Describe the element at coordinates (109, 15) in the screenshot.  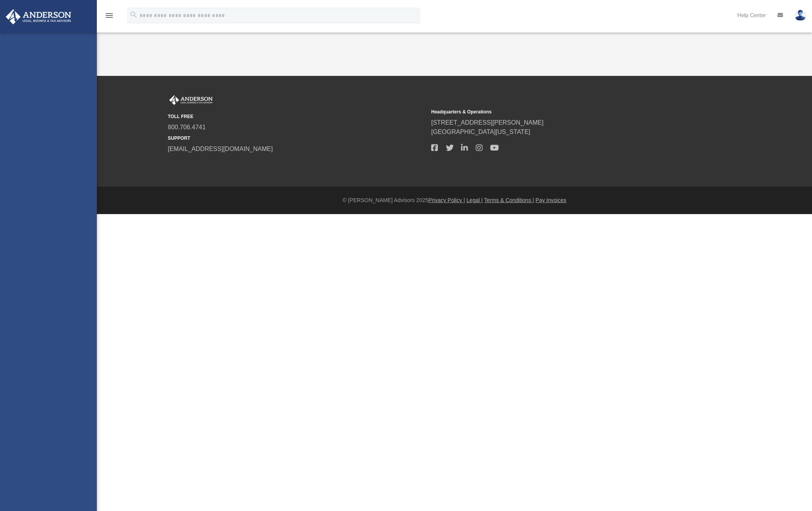
I see `i: menu` at that location.